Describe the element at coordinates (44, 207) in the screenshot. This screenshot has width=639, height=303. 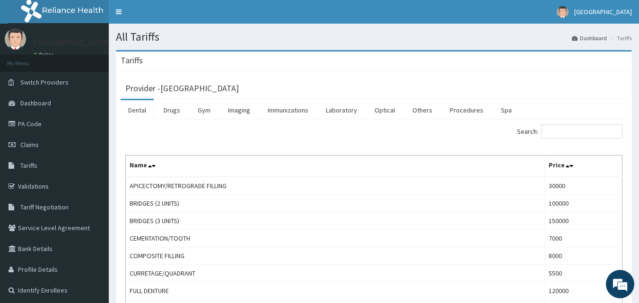
I see `span: Tariff Negotiation` at that location.